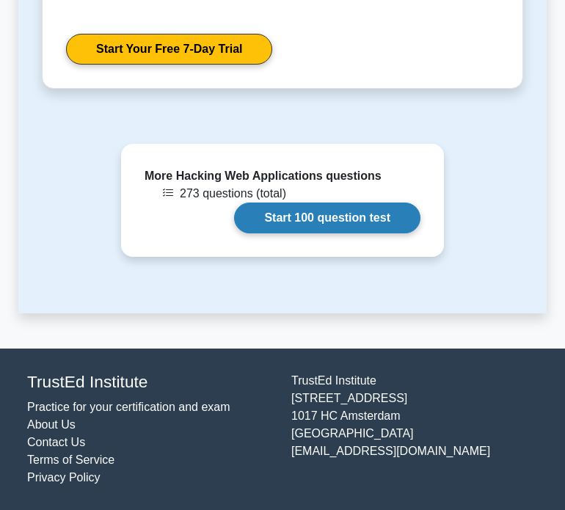 The image size is (565, 510). I want to click on a: Contact Us, so click(56, 442).